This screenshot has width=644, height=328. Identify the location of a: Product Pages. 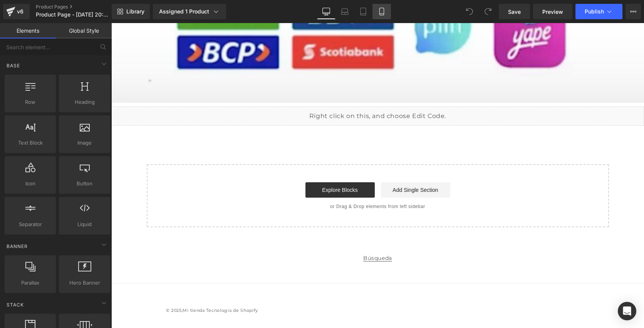
(80, 7).